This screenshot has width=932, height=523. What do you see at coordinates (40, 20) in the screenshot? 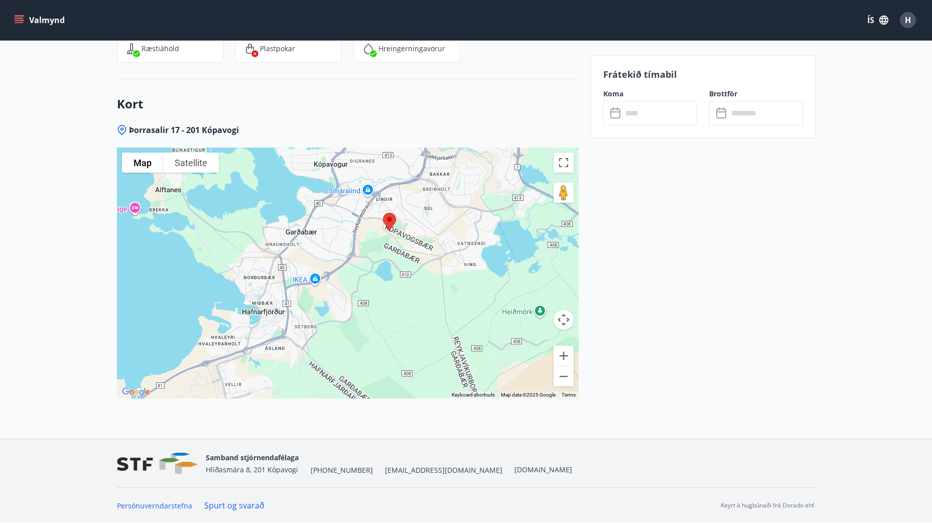
I see `button: menu` at bounding box center [40, 20].